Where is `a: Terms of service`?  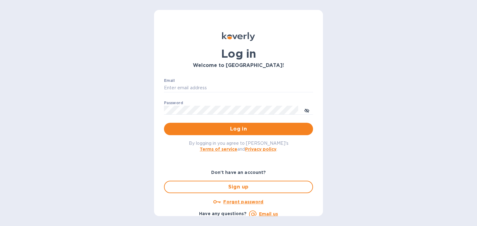 a: Terms of service is located at coordinates (218, 149).